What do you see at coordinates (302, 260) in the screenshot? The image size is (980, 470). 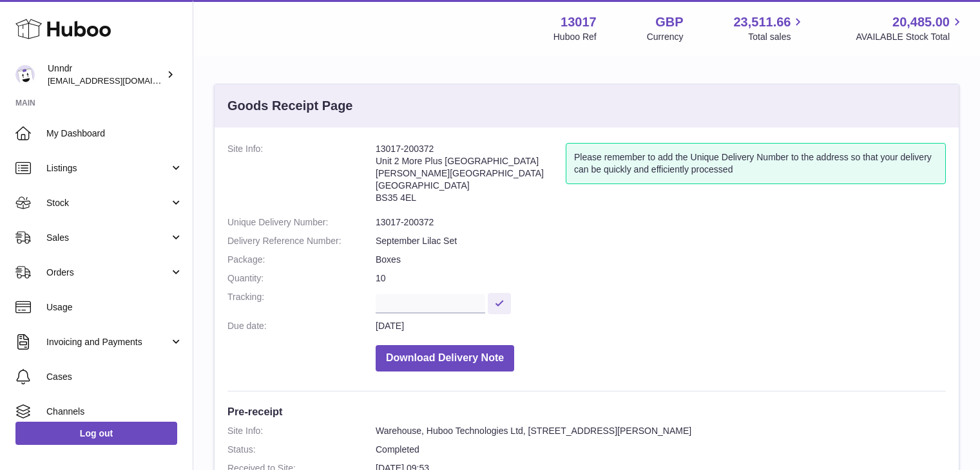 I see `dt: Package:` at bounding box center [302, 260].